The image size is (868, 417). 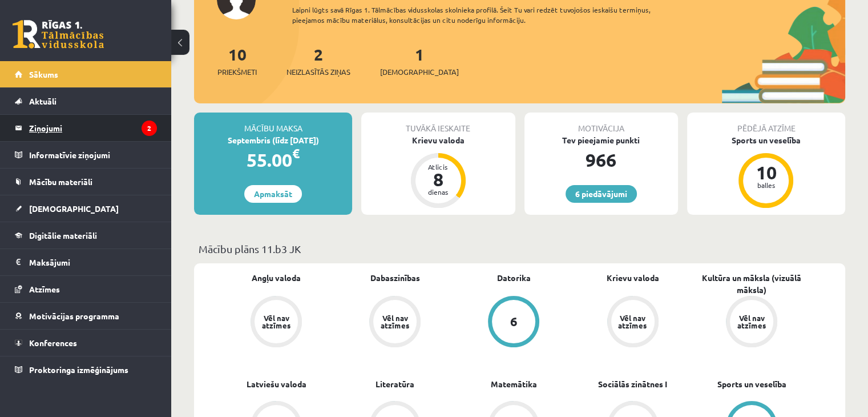 What do you see at coordinates (44, 74) in the screenshot?
I see `span: Sākums` at bounding box center [44, 74].